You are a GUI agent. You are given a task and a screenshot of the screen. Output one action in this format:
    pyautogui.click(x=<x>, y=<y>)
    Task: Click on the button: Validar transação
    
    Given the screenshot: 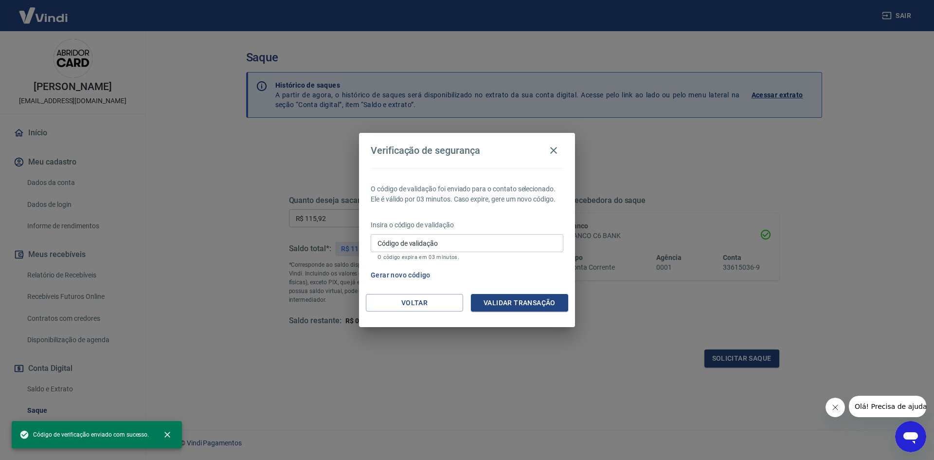 What is the action you would take?
    pyautogui.click(x=519, y=302)
    